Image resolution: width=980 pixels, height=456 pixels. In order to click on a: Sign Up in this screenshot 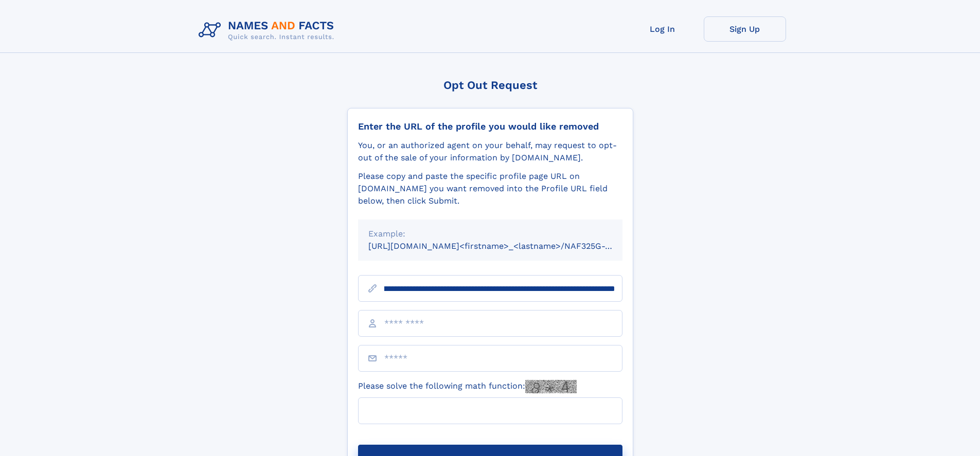, I will do `click(745, 29)`.